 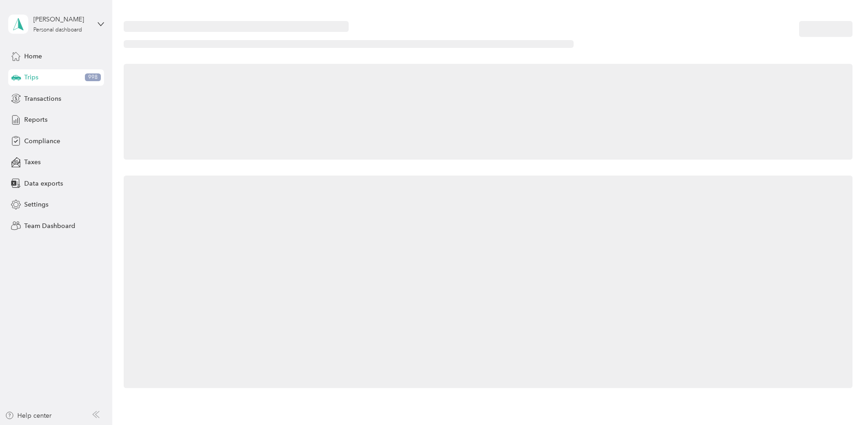 I want to click on span: 998, so click(x=93, y=78).